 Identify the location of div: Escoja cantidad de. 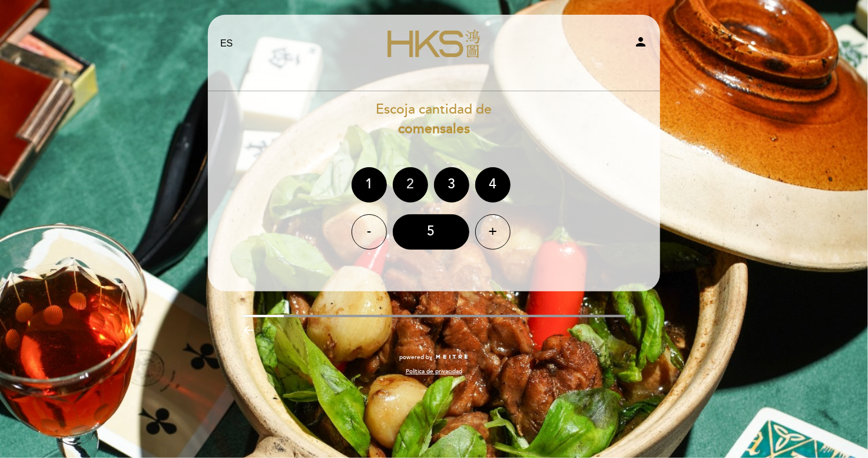
(434, 119).